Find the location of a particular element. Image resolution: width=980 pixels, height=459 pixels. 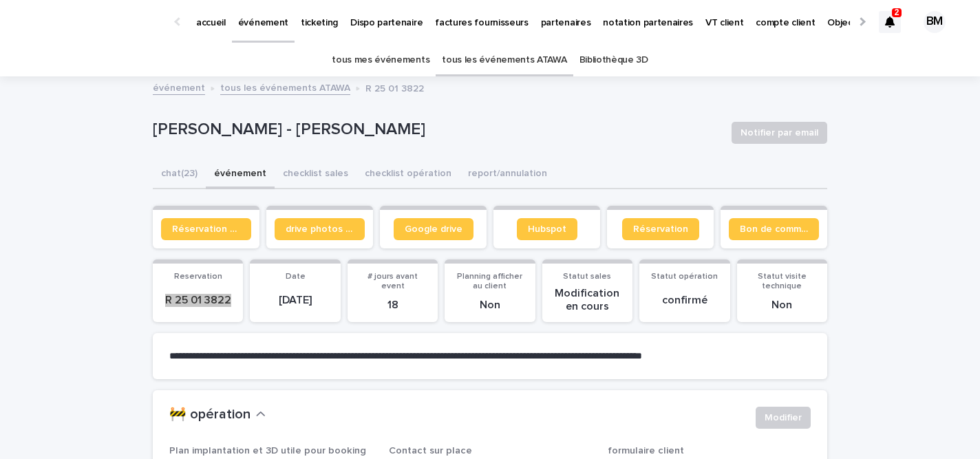

button: 🚧 opération is located at coordinates (217, 415).